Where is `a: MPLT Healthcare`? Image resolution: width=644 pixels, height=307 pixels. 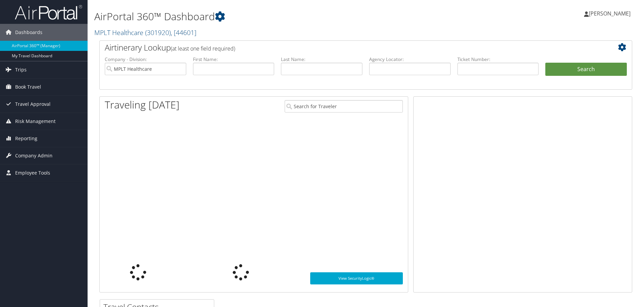
a: MPLT Healthcare is located at coordinates (145, 32).